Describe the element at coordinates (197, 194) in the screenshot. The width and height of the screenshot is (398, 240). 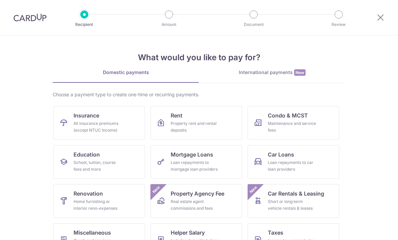
I see `span: Property Agency Fee` at that location.